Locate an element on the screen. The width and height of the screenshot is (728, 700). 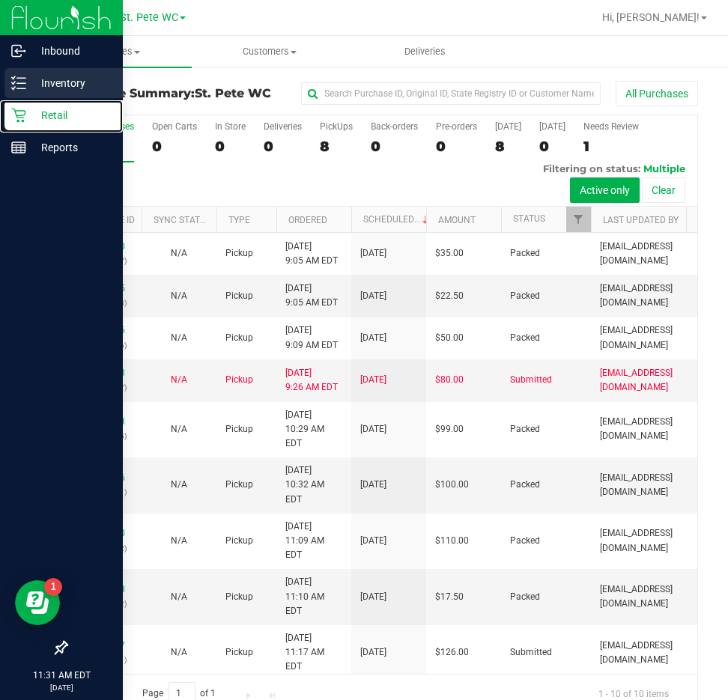
span: $35.00 is located at coordinates (449, 254).